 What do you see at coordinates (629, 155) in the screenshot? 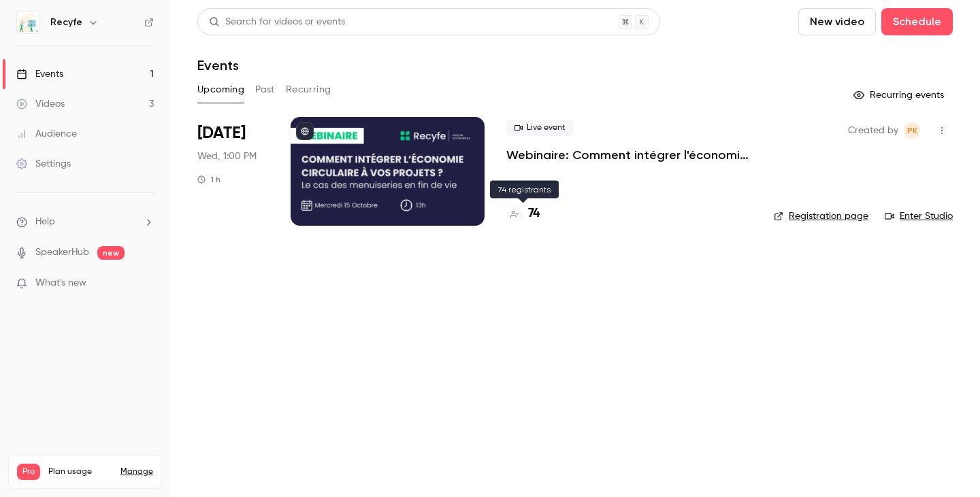
I see `a: Webinaire: Comment intégrer l'économie circulaire dans vos projets ?` at bounding box center [629, 155].